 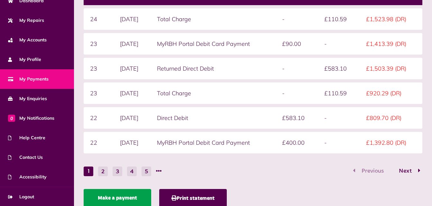 What do you see at coordinates (146, 172) in the screenshot?
I see `button: Go to page 5` at bounding box center [146, 172].